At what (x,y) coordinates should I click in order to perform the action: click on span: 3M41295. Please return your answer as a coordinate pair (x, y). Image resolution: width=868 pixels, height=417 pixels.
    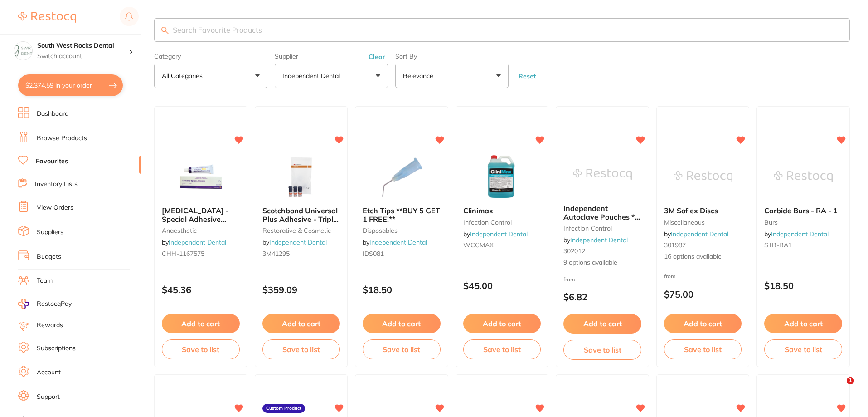
    Looking at the image, I should click on (276, 254).